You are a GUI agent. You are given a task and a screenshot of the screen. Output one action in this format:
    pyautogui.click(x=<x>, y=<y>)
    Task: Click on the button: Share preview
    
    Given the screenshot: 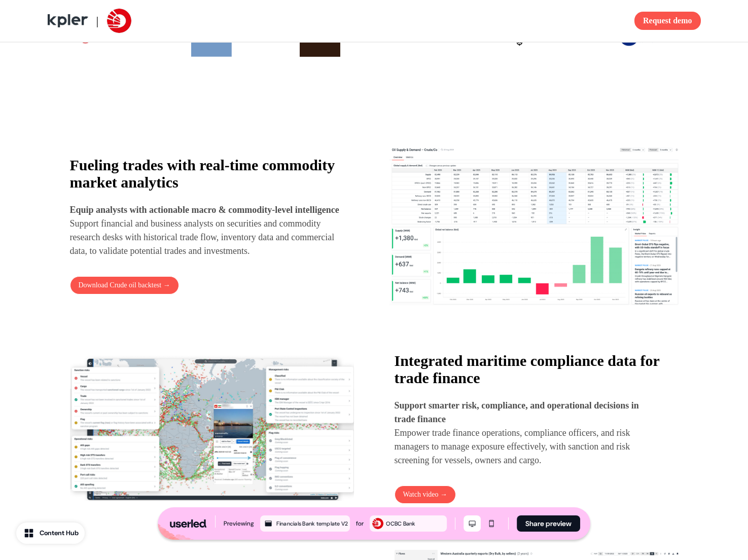 What is the action you would take?
    pyautogui.click(x=548, y=524)
    